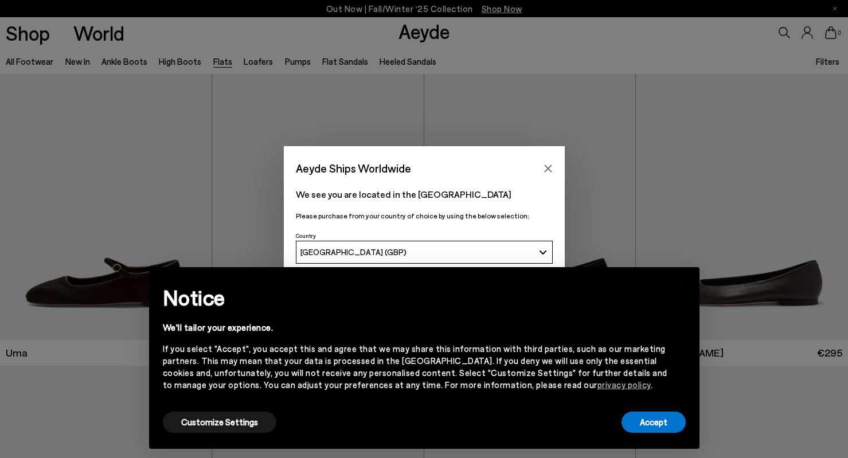 Image resolution: width=848 pixels, height=458 pixels. Describe the element at coordinates (624, 385) in the screenshot. I see `a: privacy policy` at that location.